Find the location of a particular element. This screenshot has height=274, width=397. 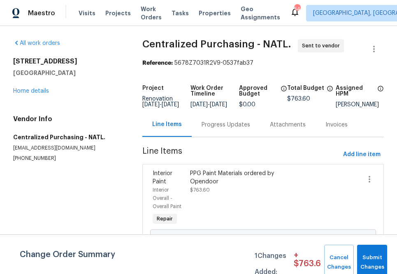

h5: Total Budget is located at coordinates (306, 88).